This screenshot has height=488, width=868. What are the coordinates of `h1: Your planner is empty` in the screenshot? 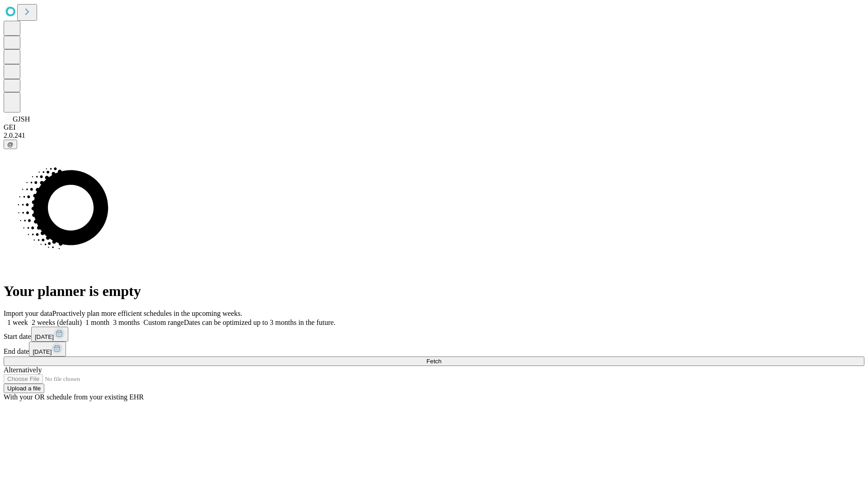 It's located at (434, 291).